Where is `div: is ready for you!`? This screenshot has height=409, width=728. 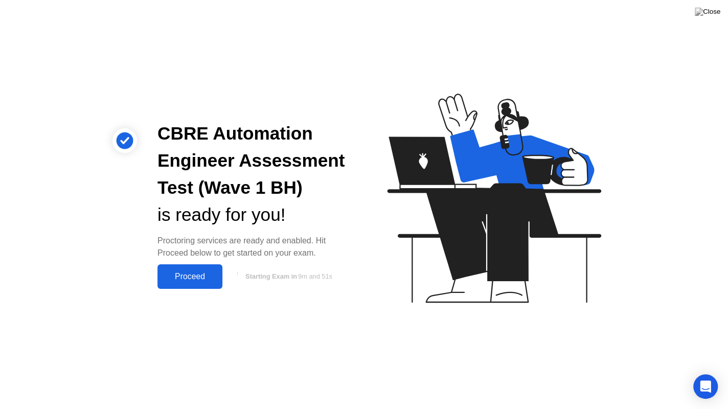 div: is ready for you! is located at coordinates (253, 215).